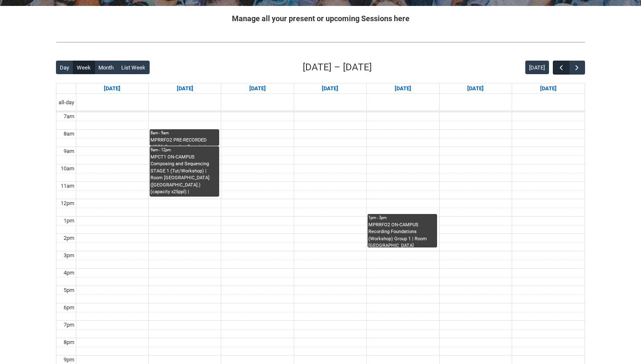 This screenshot has height=364, width=641. What do you see at coordinates (69, 290) in the screenshot?
I see `div: 5pm` at bounding box center [69, 290].